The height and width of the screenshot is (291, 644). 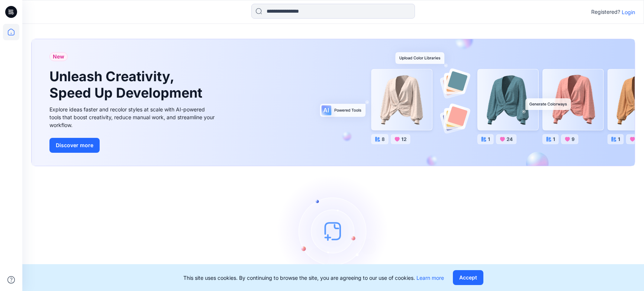 What do you see at coordinates (430, 278) in the screenshot?
I see `a: Learn more` at bounding box center [430, 278].